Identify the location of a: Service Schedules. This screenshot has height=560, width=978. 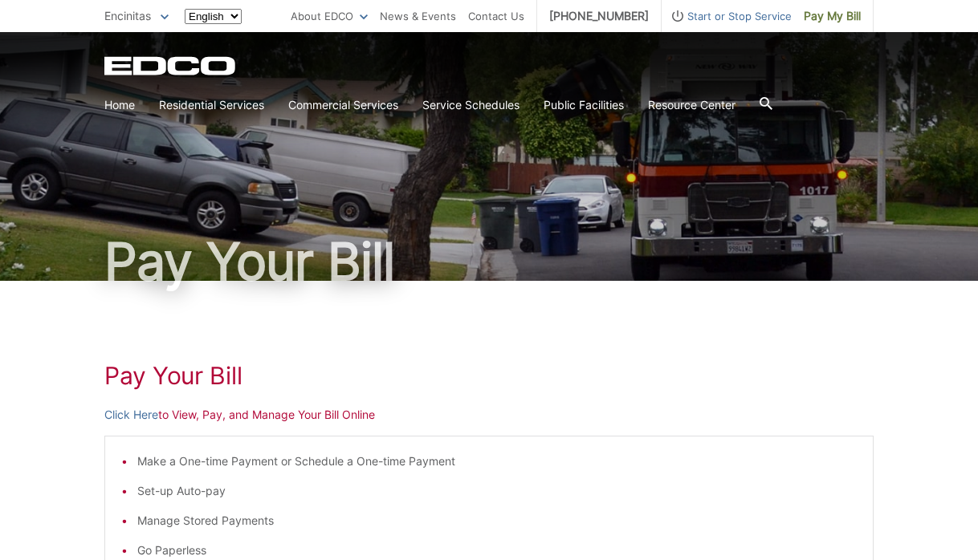
(470, 105).